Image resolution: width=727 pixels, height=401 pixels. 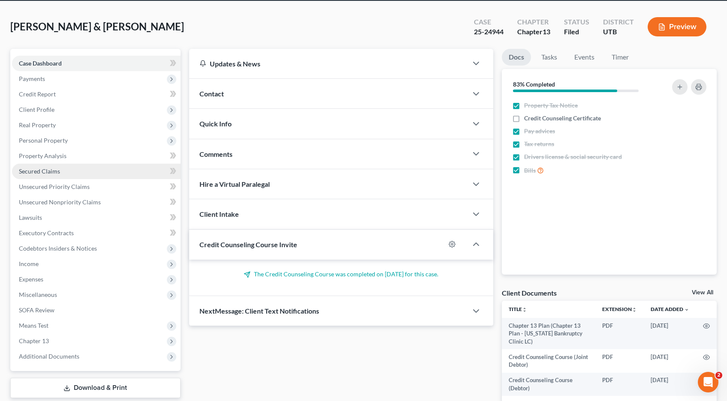 I want to click on a: Date Added expand_more, so click(x=670, y=309).